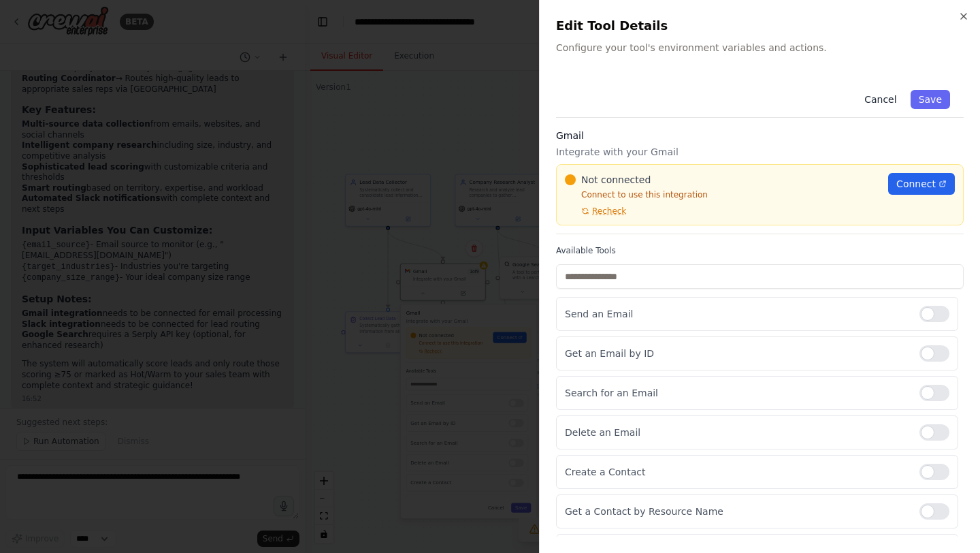 The height and width of the screenshot is (553, 980). What do you see at coordinates (880, 99) in the screenshot?
I see `button: Cancel` at bounding box center [880, 99].